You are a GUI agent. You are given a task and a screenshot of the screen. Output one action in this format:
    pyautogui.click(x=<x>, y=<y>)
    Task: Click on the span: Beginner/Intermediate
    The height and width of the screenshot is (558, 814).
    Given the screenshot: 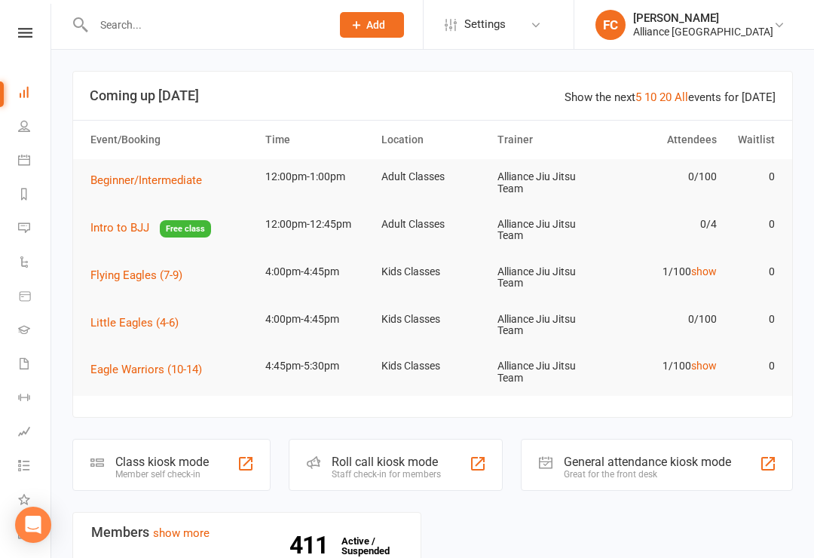 What is the action you would take?
    pyautogui.click(x=146, y=180)
    